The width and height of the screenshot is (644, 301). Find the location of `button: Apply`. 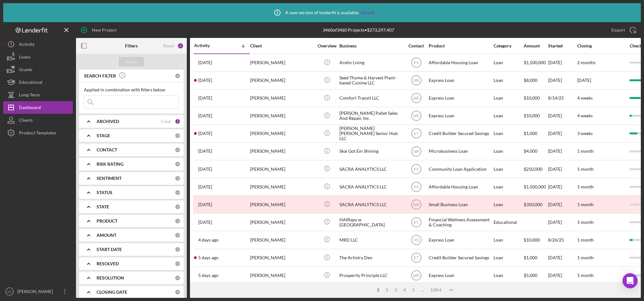

button: Apply is located at coordinates (131, 61).